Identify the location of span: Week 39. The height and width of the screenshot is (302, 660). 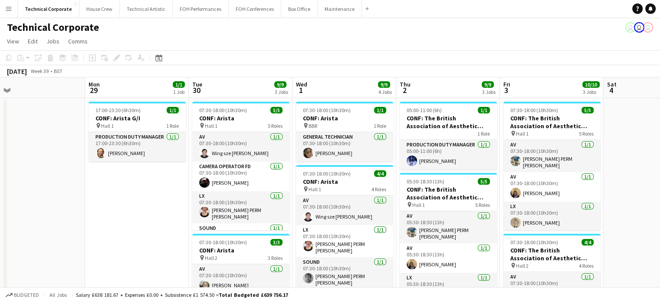
(40, 71).